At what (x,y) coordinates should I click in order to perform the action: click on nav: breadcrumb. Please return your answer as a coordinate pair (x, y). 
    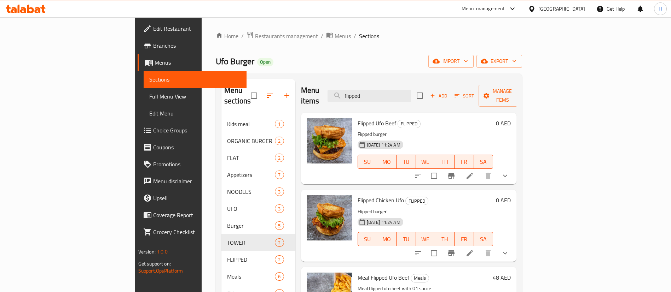
    Looking at the image, I should click on (369, 36).